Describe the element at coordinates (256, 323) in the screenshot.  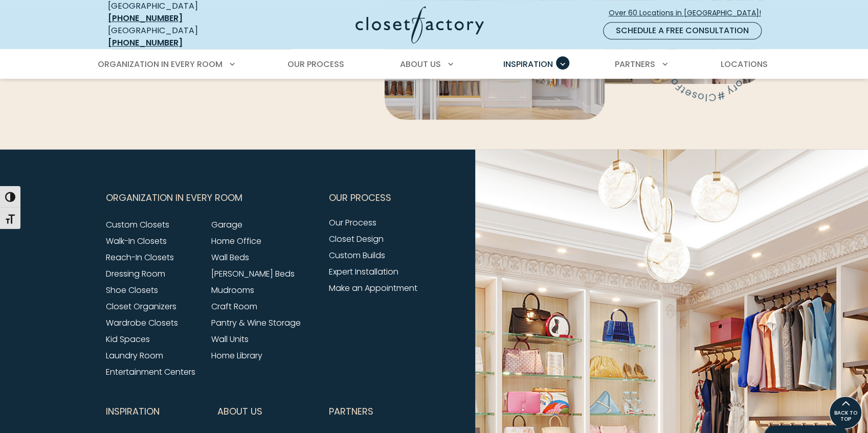
I see `a: Pantry & Wine Storage` at that location.